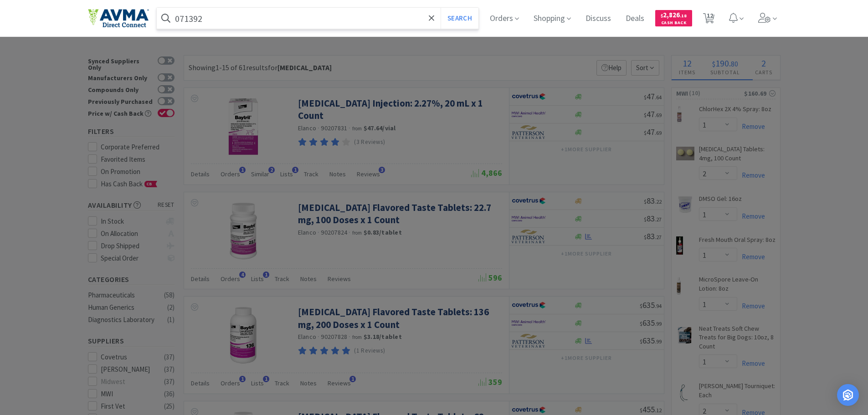  Describe the element at coordinates (848, 395) in the screenshot. I see `div: Open Intercom Messenger` at that location.